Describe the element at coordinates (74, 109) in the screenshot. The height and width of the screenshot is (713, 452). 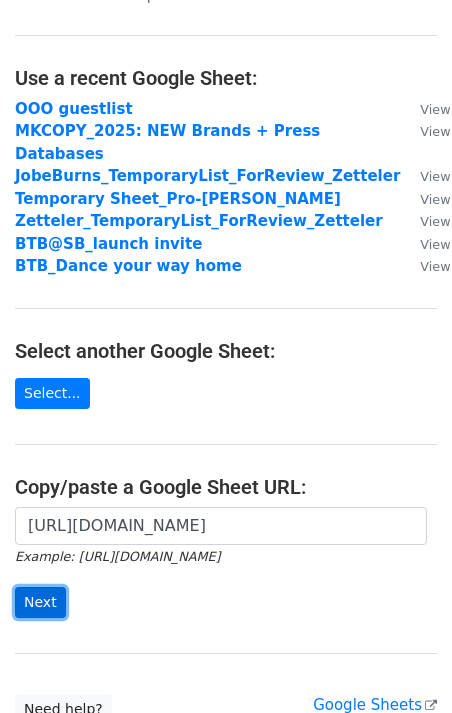
I see `strong: OOO guestlist` at that location.